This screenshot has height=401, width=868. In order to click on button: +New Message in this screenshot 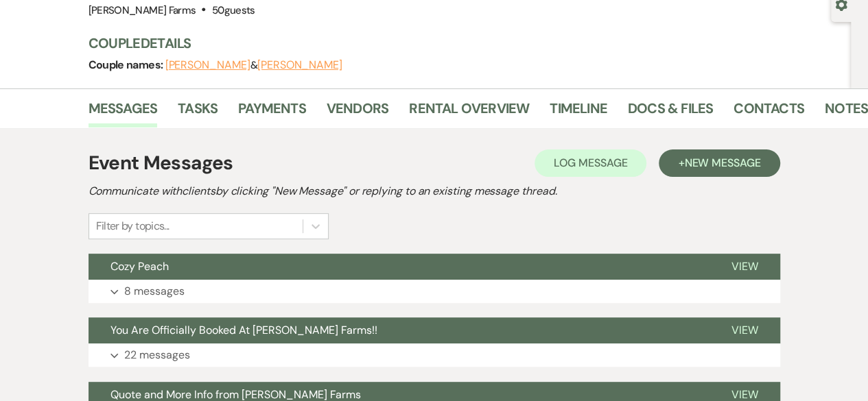, I will do `click(719, 163)`.